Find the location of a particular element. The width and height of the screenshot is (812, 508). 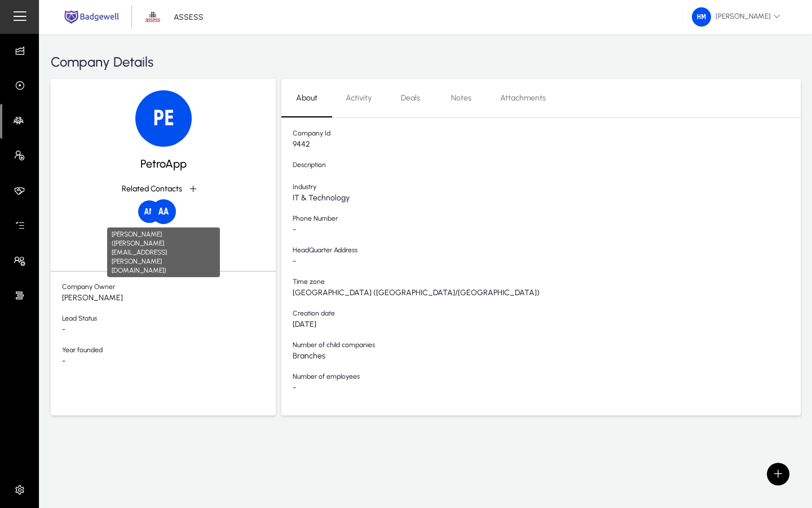

a: About is located at coordinates (307, 98).